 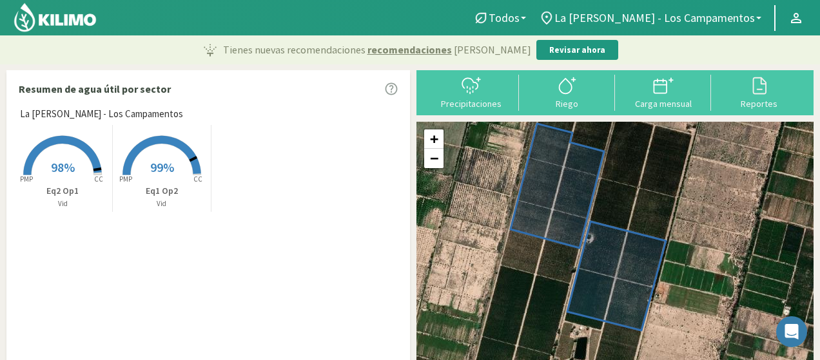 What do you see at coordinates (577, 50) in the screenshot?
I see `button: Revisar ahora` at bounding box center [577, 50].